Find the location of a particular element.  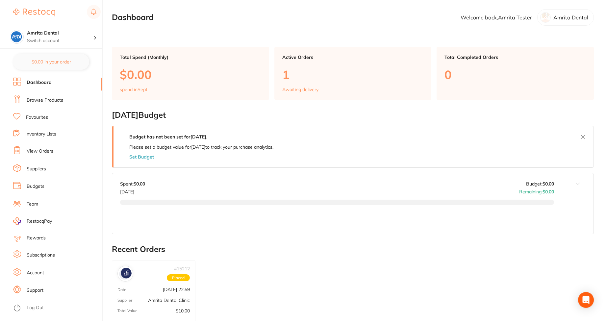

img: Restocq Logo is located at coordinates (34, 13).